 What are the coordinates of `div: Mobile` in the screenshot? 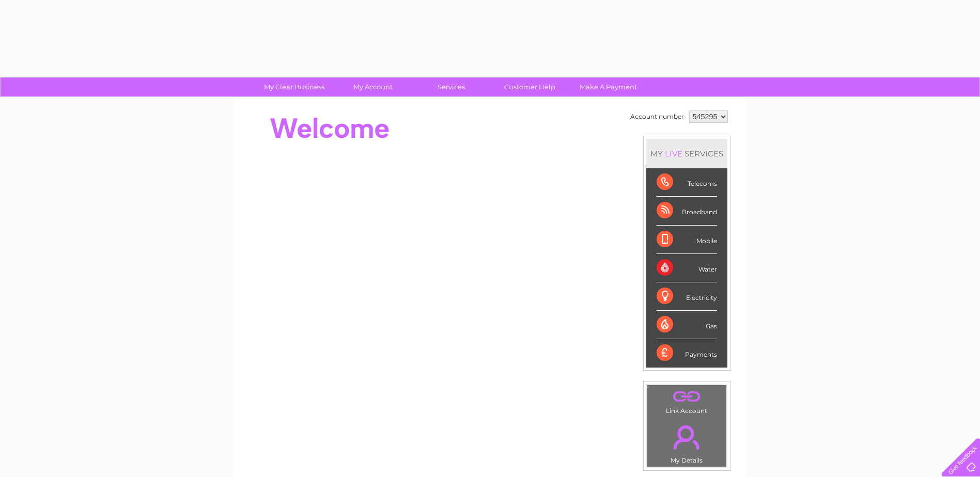 It's located at (686, 240).